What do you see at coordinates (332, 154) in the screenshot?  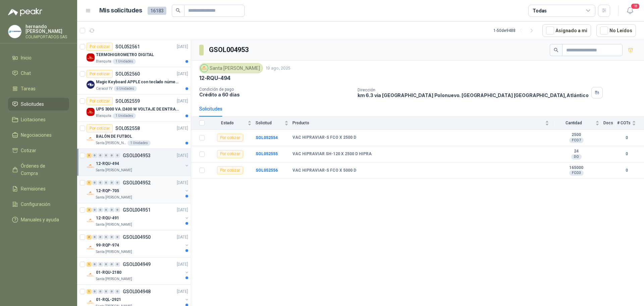 I see `b: VAC HIPRAVIAR SH-120 X 2500 D HIPRA` at bounding box center [332, 154].